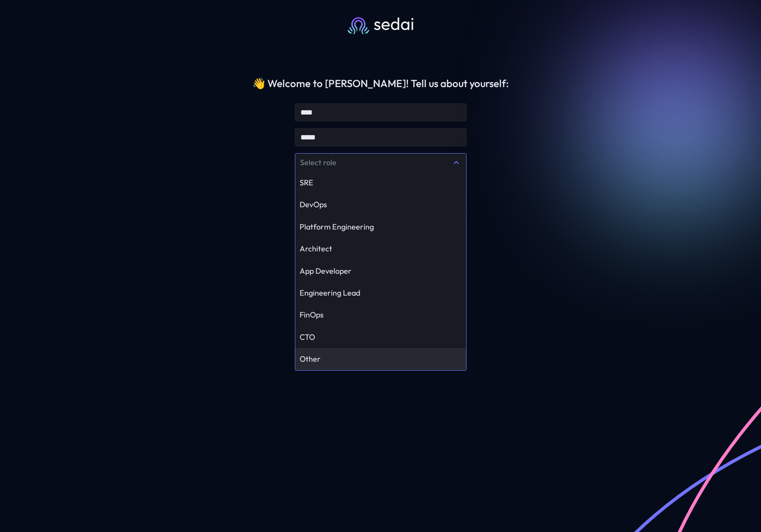  What do you see at coordinates (381, 227) in the screenshot?
I see `div: Platform Engineering` at bounding box center [381, 227].